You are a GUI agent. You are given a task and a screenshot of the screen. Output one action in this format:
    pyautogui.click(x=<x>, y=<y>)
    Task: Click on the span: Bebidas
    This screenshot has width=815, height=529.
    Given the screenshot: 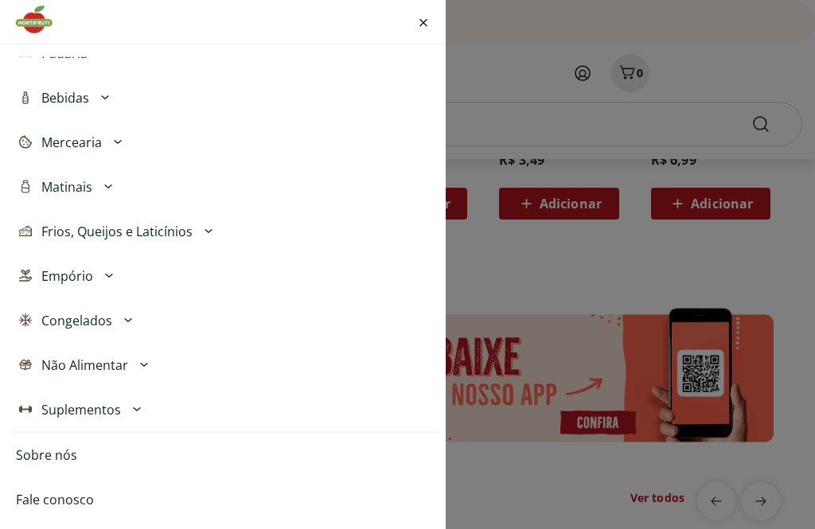 What is the action you would take?
    pyautogui.click(x=65, y=98)
    